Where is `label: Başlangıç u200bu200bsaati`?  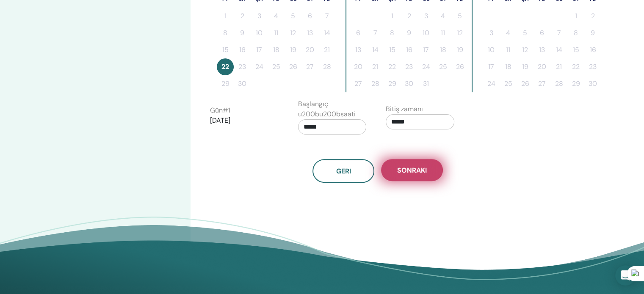
label: Başlangıç u200bu200bsaati is located at coordinates (332, 109).